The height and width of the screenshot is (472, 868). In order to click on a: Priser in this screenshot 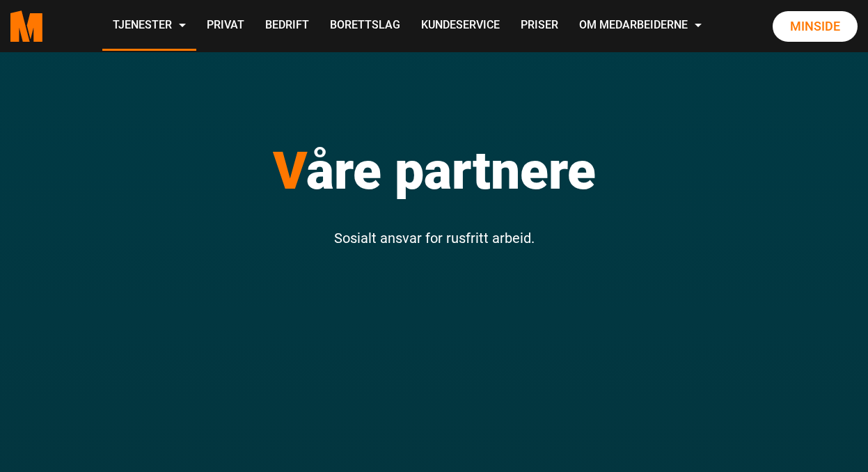, I will do `click(540, 25)`.